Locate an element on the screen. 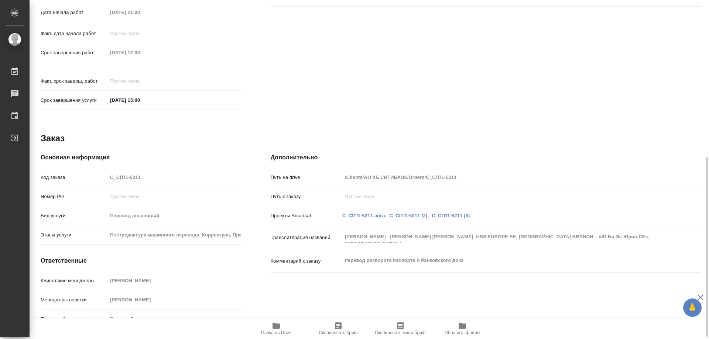  span: Обновить файлы is located at coordinates (462, 333).